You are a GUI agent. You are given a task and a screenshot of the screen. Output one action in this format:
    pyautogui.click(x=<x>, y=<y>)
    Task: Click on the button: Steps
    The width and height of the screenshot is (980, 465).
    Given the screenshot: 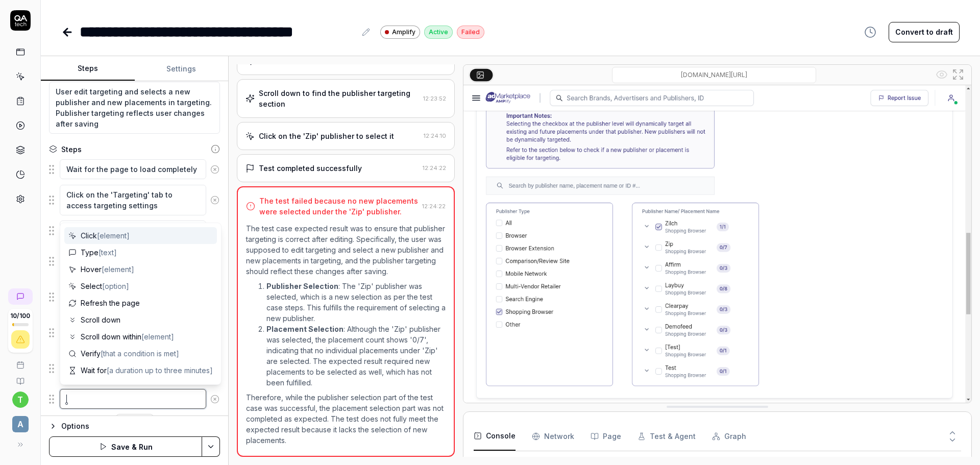 What is the action you would take?
    pyautogui.click(x=88, y=69)
    